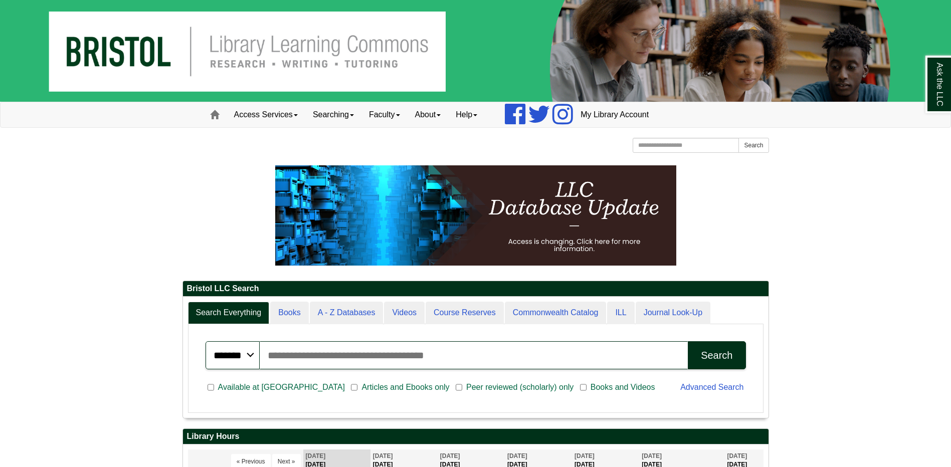 This screenshot has width=951, height=467. Describe the element at coordinates (712, 387) in the screenshot. I see `a: Advanced Search` at that location.